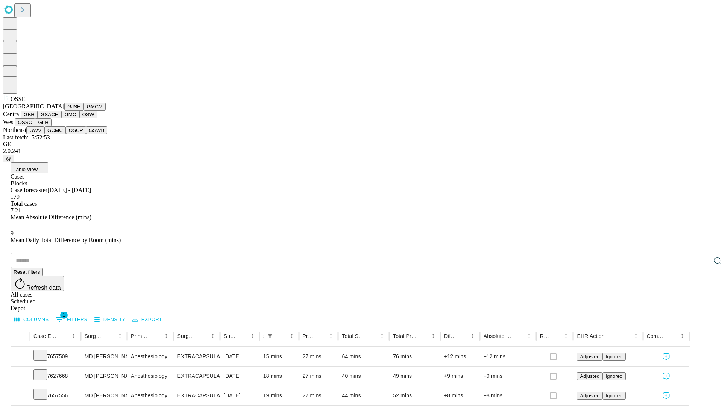 The height and width of the screenshot is (406, 722). Describe the element at coordinates (15, 130) in the screenshot. I see `span: Northeast` at that location.